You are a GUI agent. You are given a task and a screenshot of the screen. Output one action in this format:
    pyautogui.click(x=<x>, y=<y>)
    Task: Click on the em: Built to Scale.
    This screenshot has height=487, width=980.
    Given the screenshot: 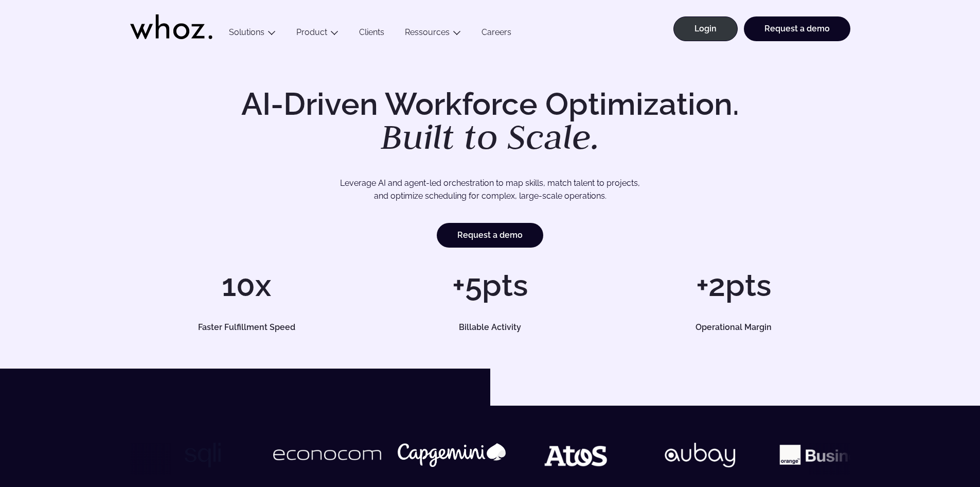 What is the action you would take?
    pyautogui.click(x=490, y=136)
    